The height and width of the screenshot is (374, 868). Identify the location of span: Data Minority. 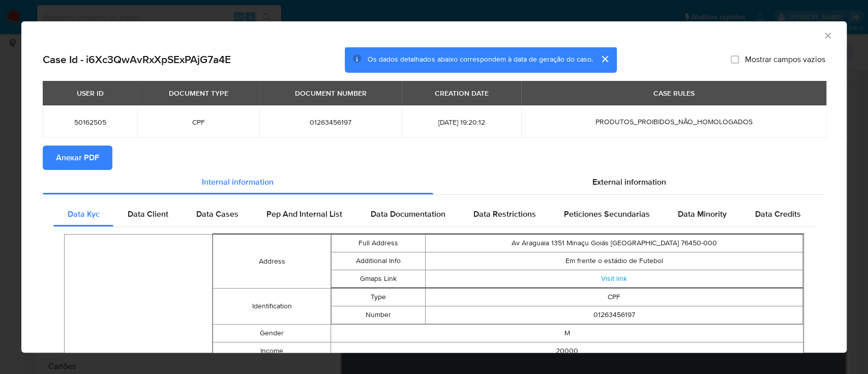
(702, 214).